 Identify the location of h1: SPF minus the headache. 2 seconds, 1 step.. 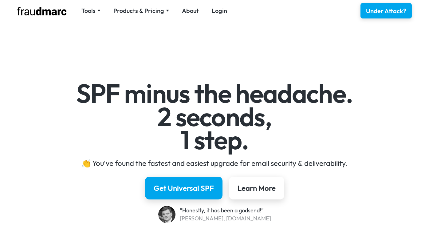
(215, 117).